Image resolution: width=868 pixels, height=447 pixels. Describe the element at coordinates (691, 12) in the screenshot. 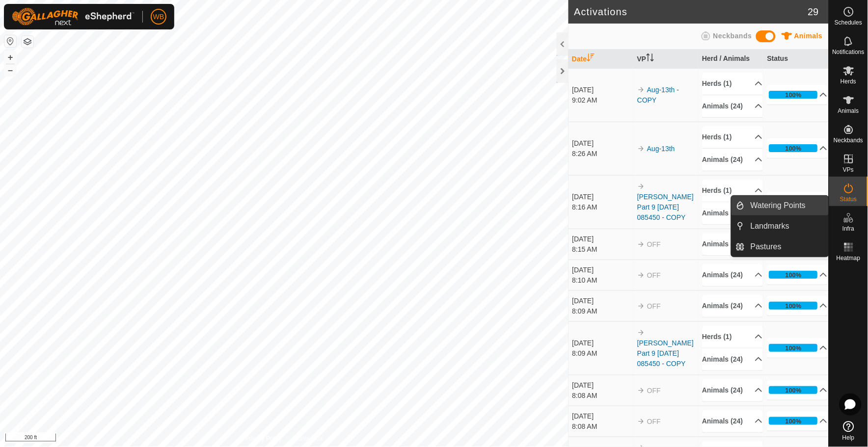

I see `h2: Activations` at that location.